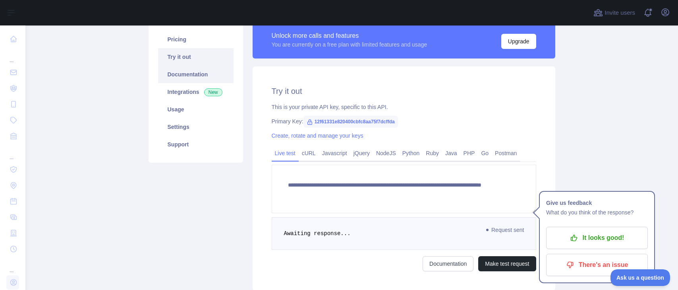  What do you see at coordinates (597, 238) in the screenshot?
I see `button: It looks good!` at bounding box center [597, 238].